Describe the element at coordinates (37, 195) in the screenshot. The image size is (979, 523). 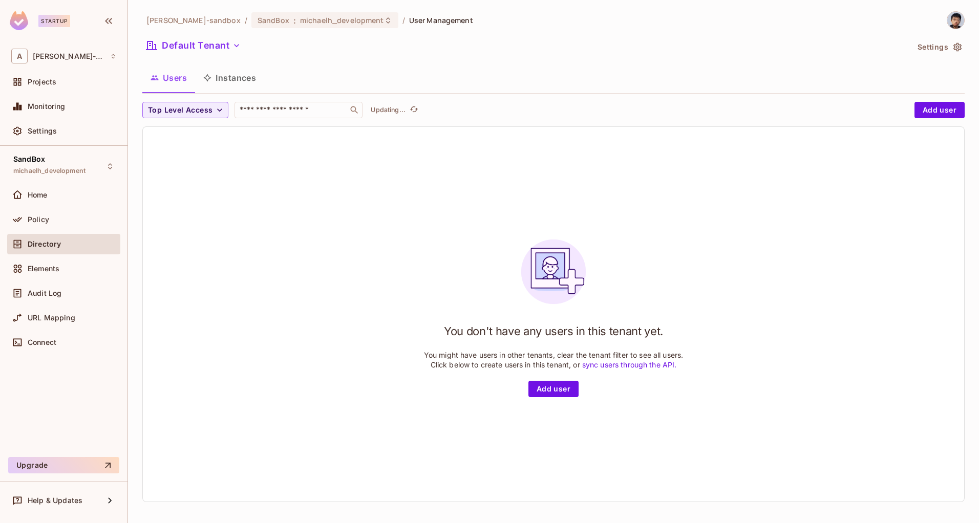
I see `span: Home` at that location.